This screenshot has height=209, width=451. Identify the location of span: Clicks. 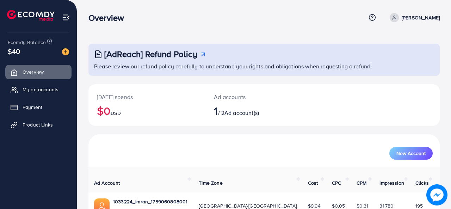
(422, 183).